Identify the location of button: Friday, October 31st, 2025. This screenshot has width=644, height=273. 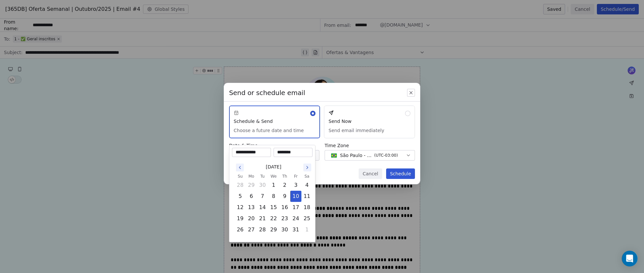
(296, 230).